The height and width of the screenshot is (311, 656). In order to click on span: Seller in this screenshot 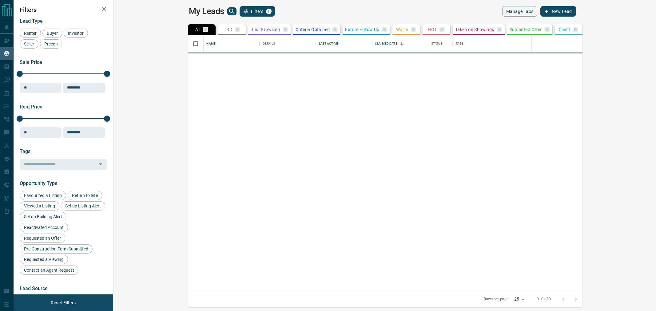, I will do `click(29, 44)`.